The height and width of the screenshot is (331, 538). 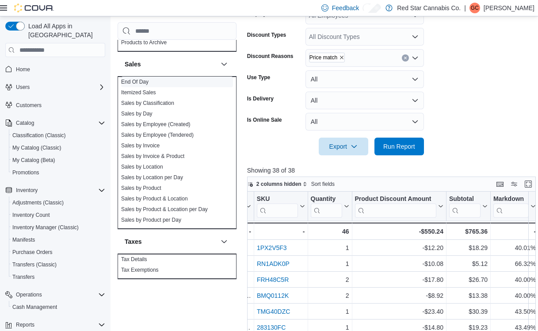 What do you see at coordinates (137, 114) in the screenshot?
I see `a: Sales by Day` at bounding box center [137, 114].